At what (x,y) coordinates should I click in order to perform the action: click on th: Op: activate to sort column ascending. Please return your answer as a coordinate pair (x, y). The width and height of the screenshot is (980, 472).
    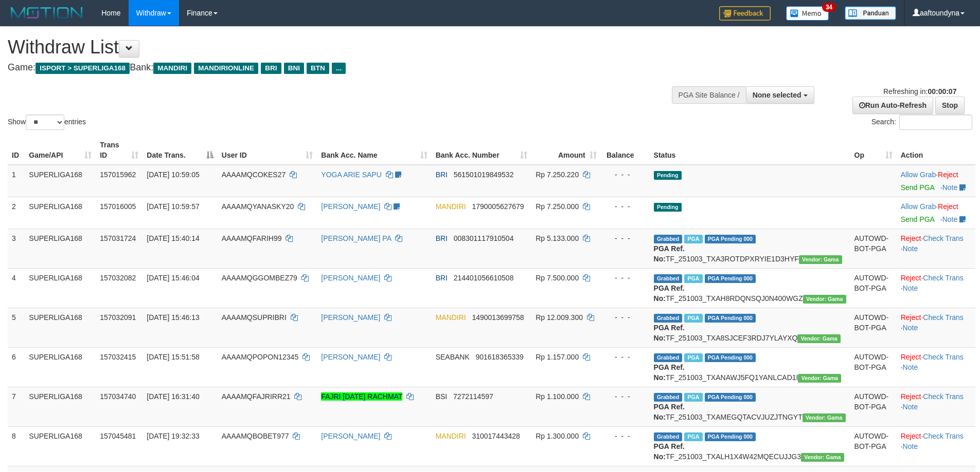
    Looking at the image, I should click on (873, 151).